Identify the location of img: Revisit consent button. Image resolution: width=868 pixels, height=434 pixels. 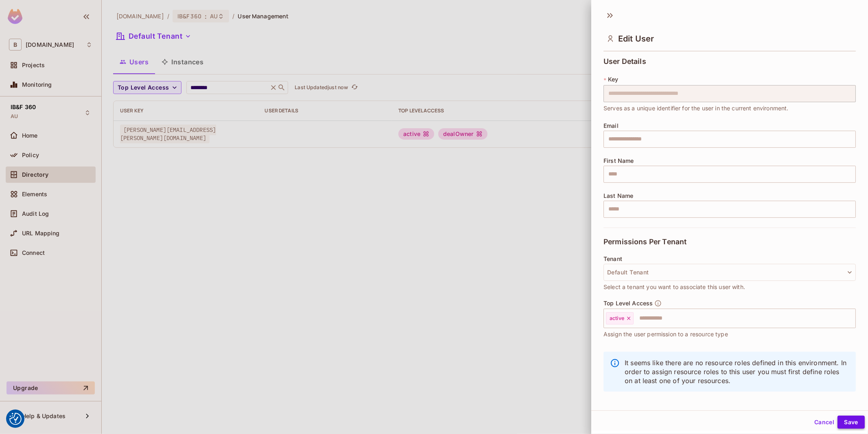
(16, 418).